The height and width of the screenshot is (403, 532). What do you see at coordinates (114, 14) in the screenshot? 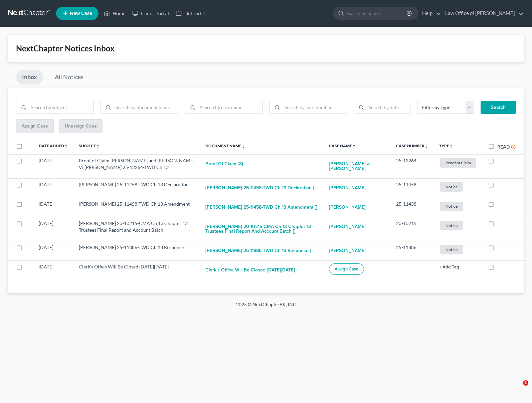
I see `a: Home` at bounding box center [114, 14].